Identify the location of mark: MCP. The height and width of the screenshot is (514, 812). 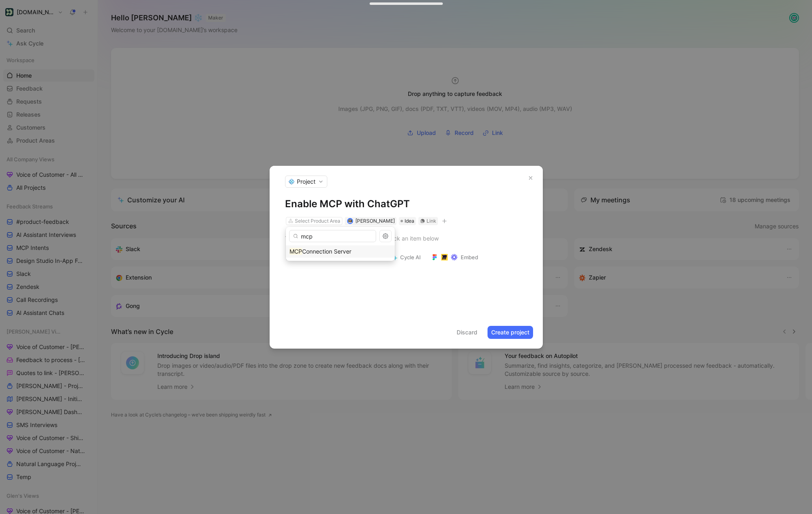
(295, 251).